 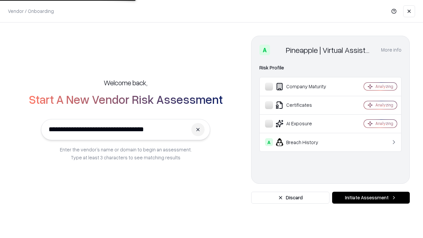 What do you see at coordinates (125, 83) in the screenshot?
I see `h5: Welcome back,` at bounding box center [125, 83].